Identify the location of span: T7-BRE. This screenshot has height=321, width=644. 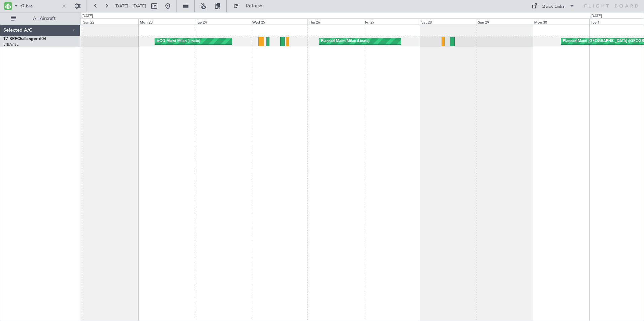
(10, 39).